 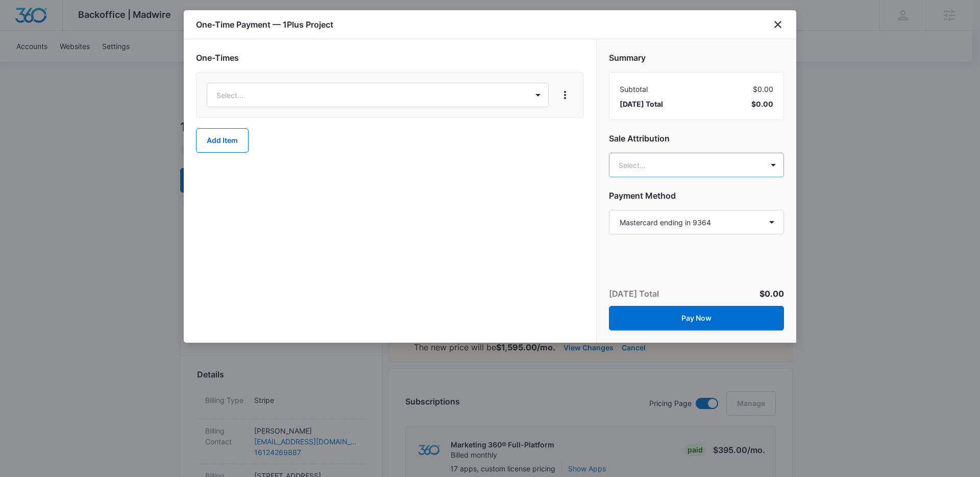 I want to click on h1: One-Time Payment — 1Plus Project, so click(x=265, y=24).